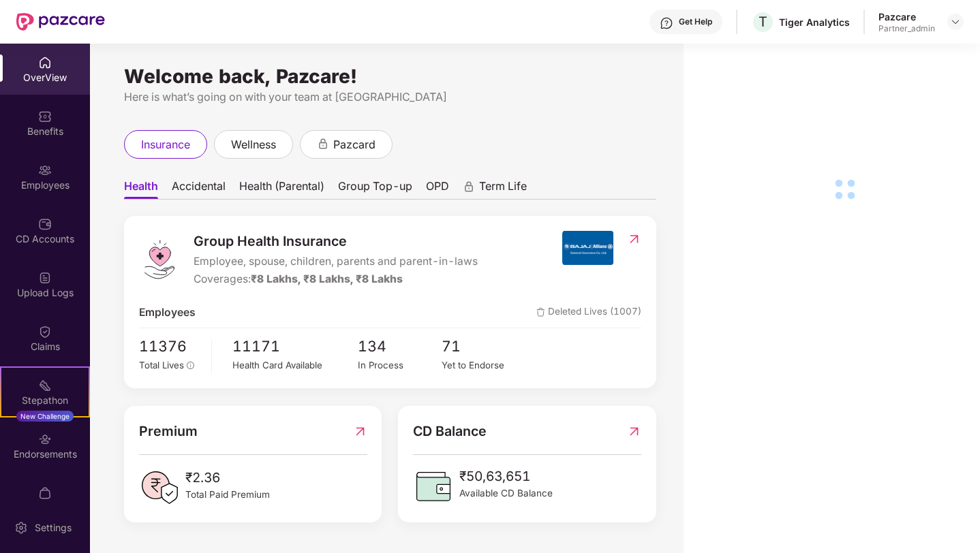  Describe the element at coordinates (165, 144) in the screenshot. I see `span: insurance` at that location.